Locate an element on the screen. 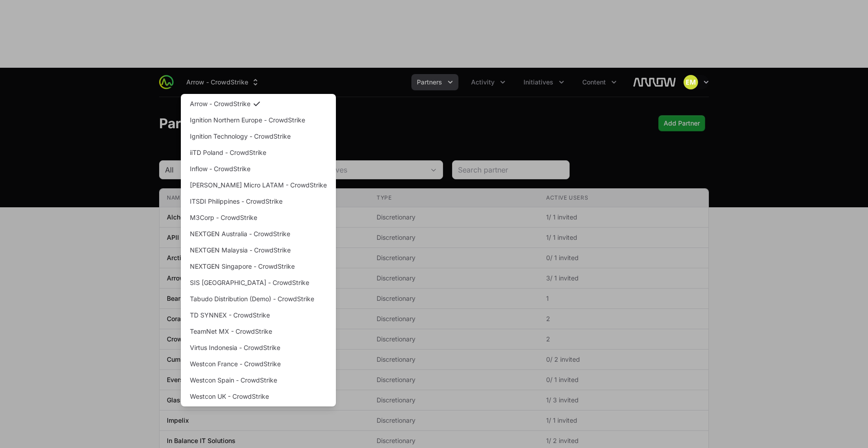 The height and width of the screenshot is (448, 868). a: Ignition Technology - CrowdStrike is located at coordinates (258, 137).